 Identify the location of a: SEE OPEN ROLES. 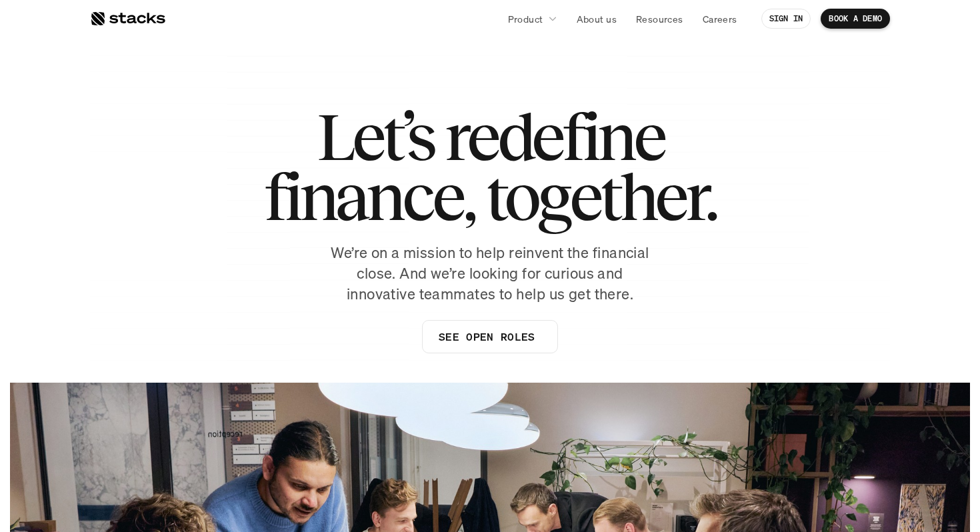
(490, 336).